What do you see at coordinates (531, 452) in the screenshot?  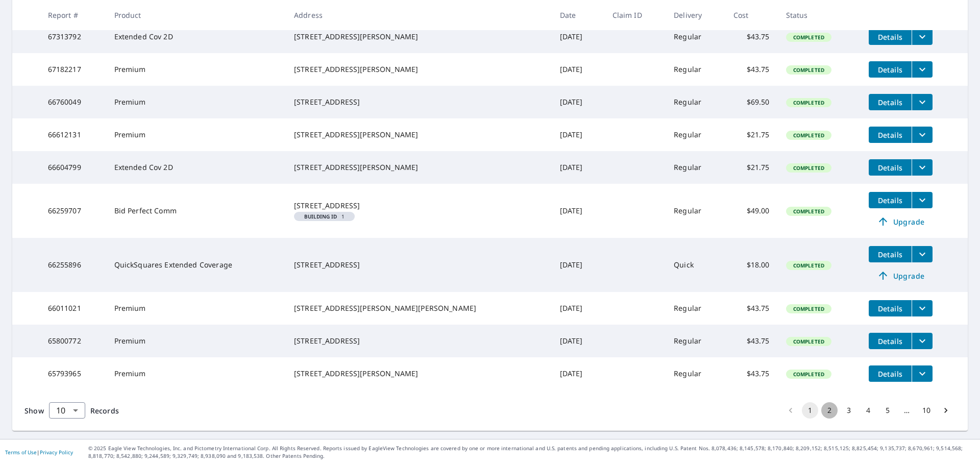 I see `p: © 2025 Eagle View Technologies, Inc. and Pictometry International Corp. All Rights Reserved. Repo...` at bounding box center [531, 452].